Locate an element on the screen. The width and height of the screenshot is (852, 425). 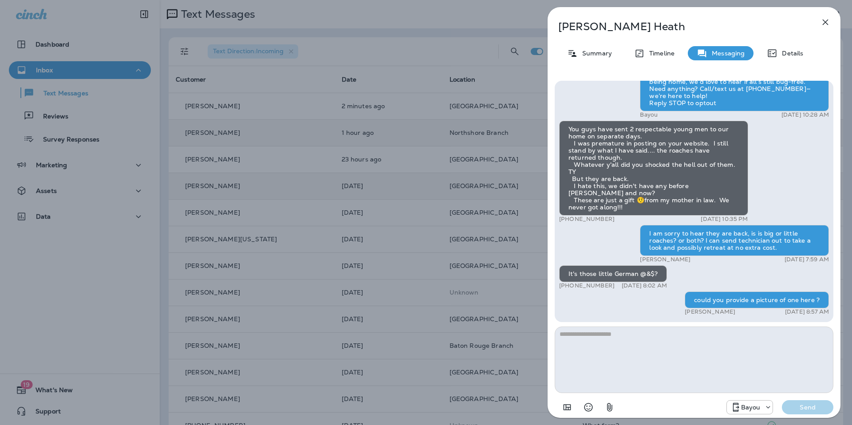
div: +1 (985) 315-4311 is located at coordinates (750, 407).